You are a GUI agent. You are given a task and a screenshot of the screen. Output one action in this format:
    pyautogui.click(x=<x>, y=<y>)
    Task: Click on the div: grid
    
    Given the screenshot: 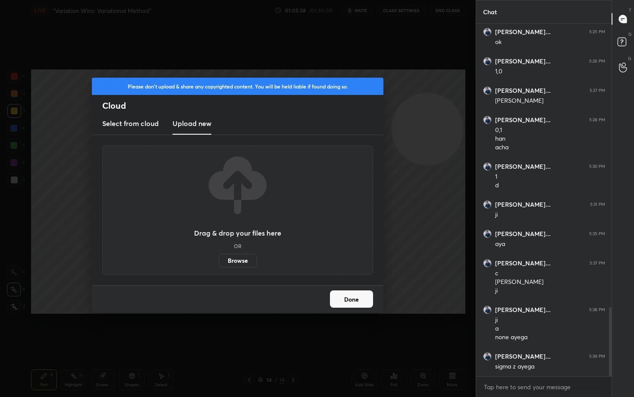 What is the action you would take?
    pyautogui.click(x=544, y=200)
    